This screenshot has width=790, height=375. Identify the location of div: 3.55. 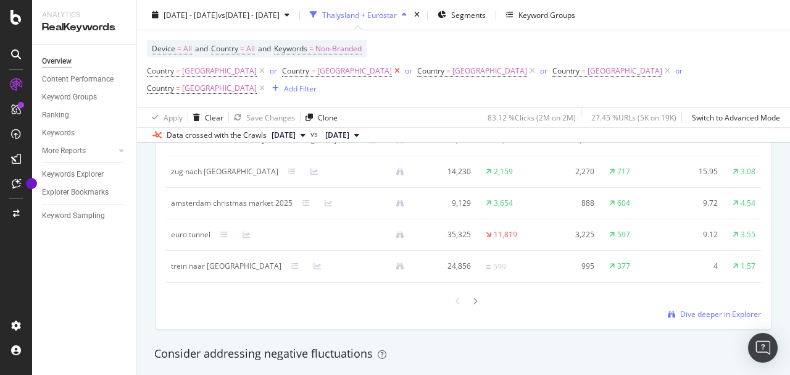
(748, 235).